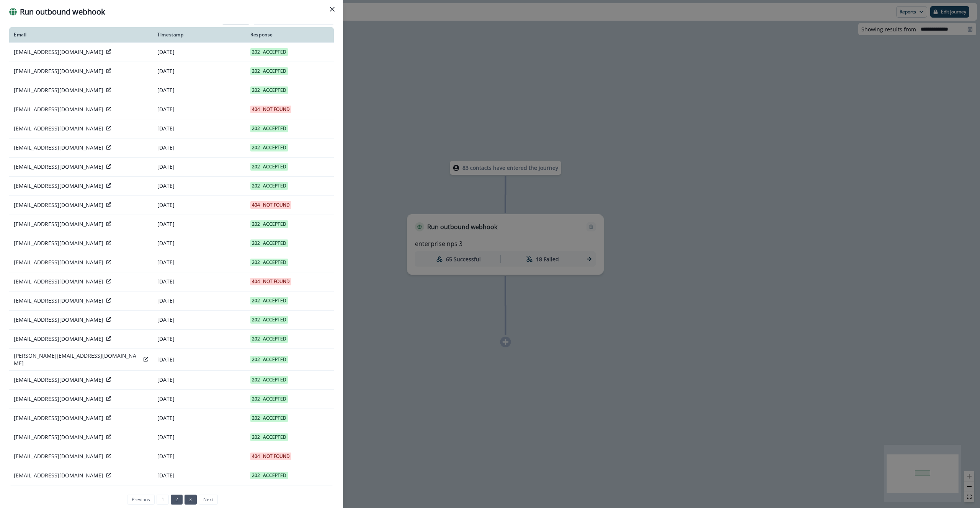 This screenshot has height=508, width=980. What do you see at coordinates (81, 35) in the screenshot?
I see `div: Email` at bounding box center [81, 35].